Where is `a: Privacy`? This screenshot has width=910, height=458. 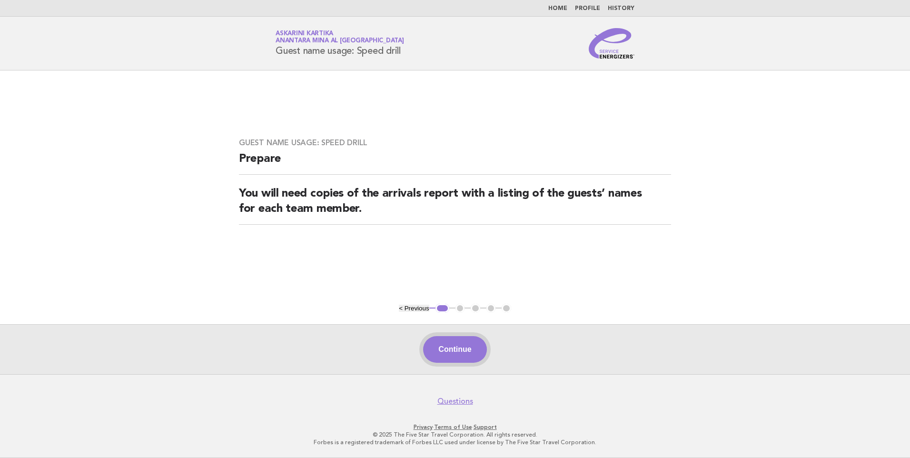
a: Privacy is located at coordinates (423, 427).